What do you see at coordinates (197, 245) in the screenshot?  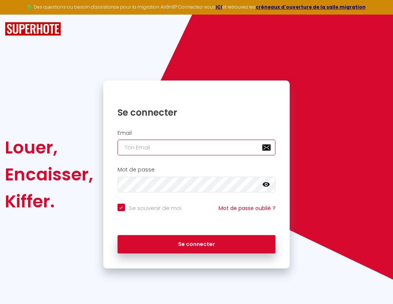 I see `button: Se connecter` at bounding box center [197, 245].